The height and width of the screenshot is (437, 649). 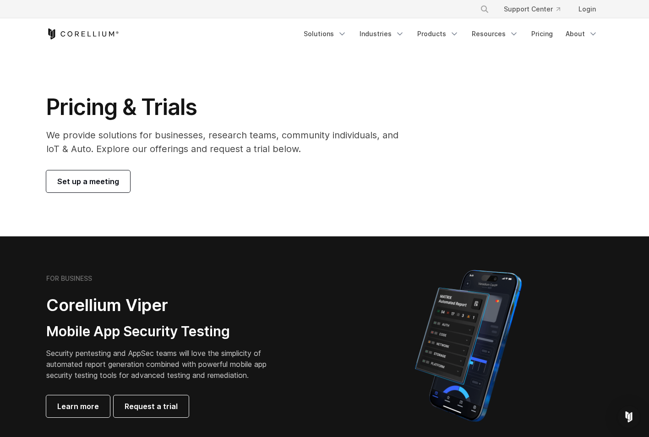 What do you see at coordinates (495, 34) in the screenshot?
I see `a: Resources` at bounding box center [495, 34].